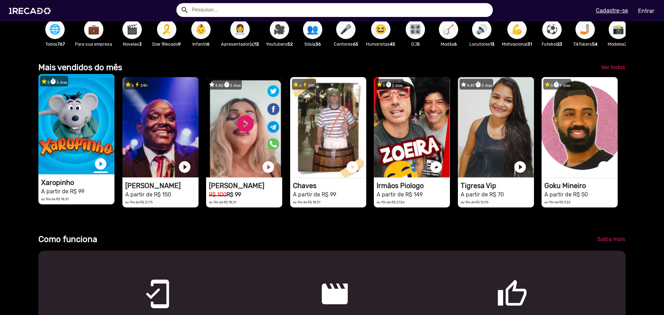 The width and height of the screenshot is (664, 315). Describe the element at coordinates (611, 10) in the screenshot. I see `u: Cadastre-se` at that location.